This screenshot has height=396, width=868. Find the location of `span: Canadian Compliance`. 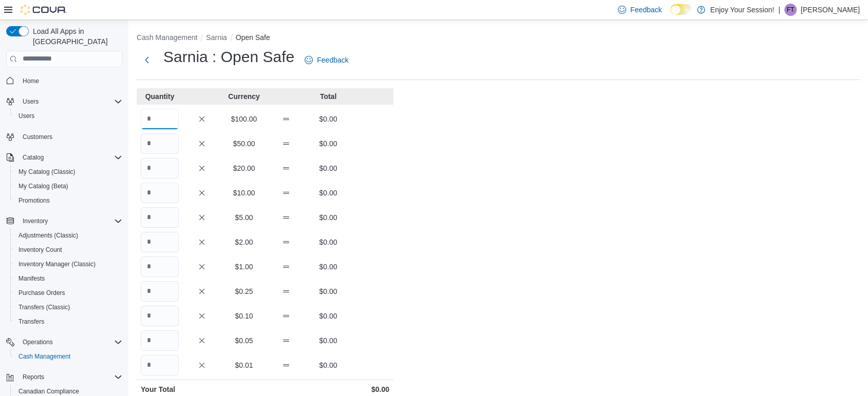

span: Canadian Compliance is located at coordinates (48, 392).